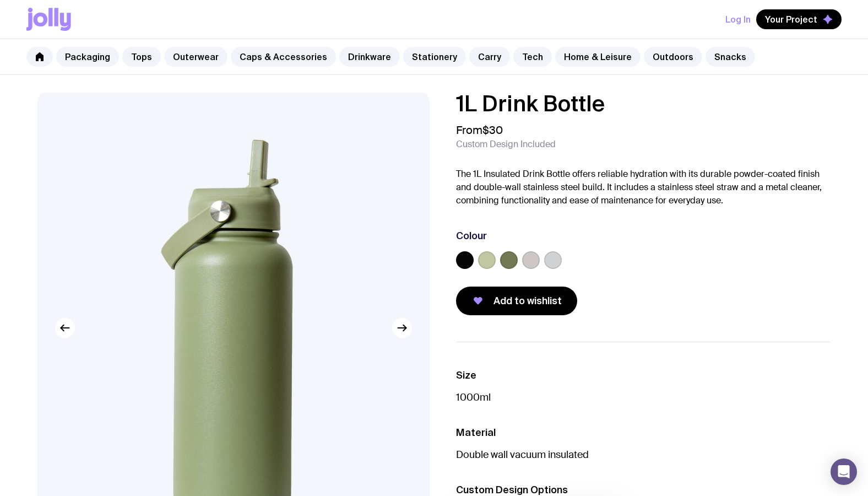 This screenshot has height=496, width=868. What do you see at coordinates (493, 130) in the screenshot?
I see `span: $30` at bounding box center [493, 130].